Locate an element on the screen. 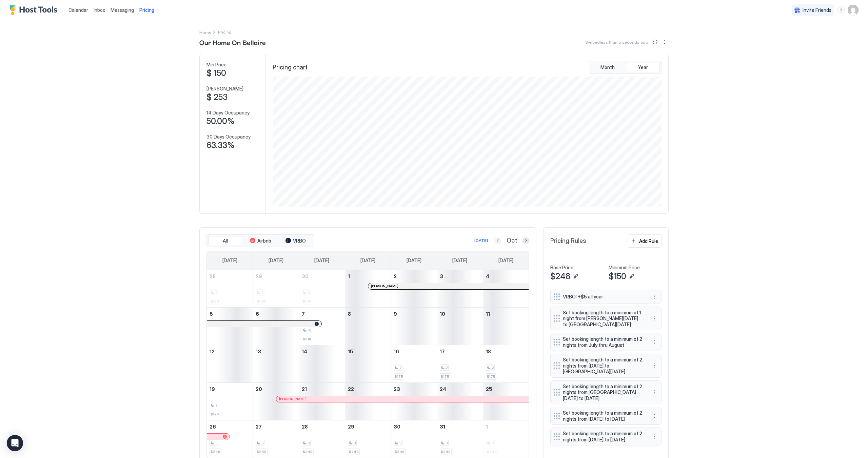 The height and width of the screenshot is (458, 868). span: Calendar is located at coordinates (78, 10).